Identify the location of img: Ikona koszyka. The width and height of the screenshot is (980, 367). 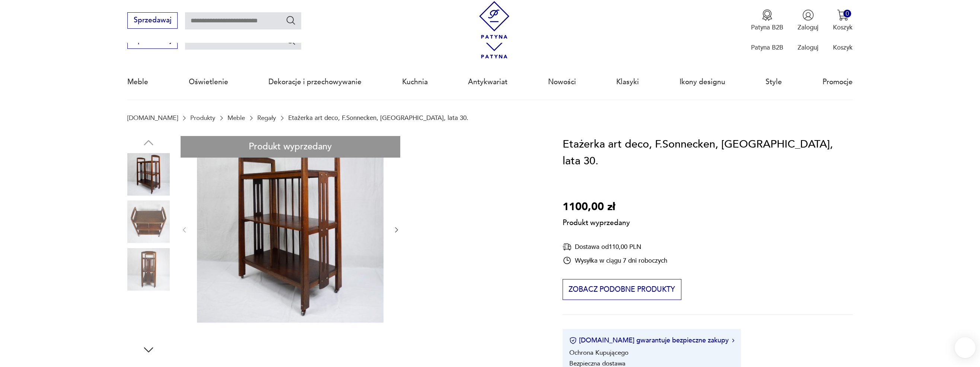
(842, 15).